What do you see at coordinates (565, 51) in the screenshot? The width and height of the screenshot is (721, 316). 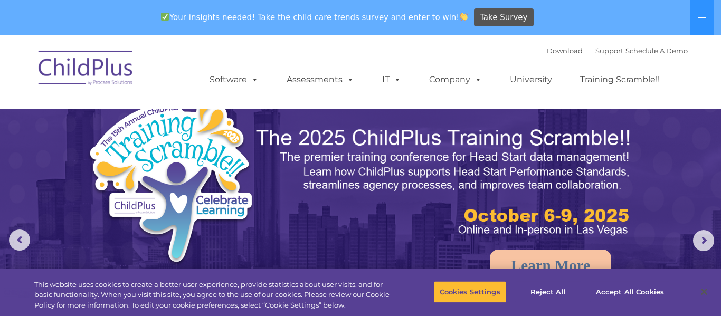 I see `a: Download` at bounding box center [565, 51].